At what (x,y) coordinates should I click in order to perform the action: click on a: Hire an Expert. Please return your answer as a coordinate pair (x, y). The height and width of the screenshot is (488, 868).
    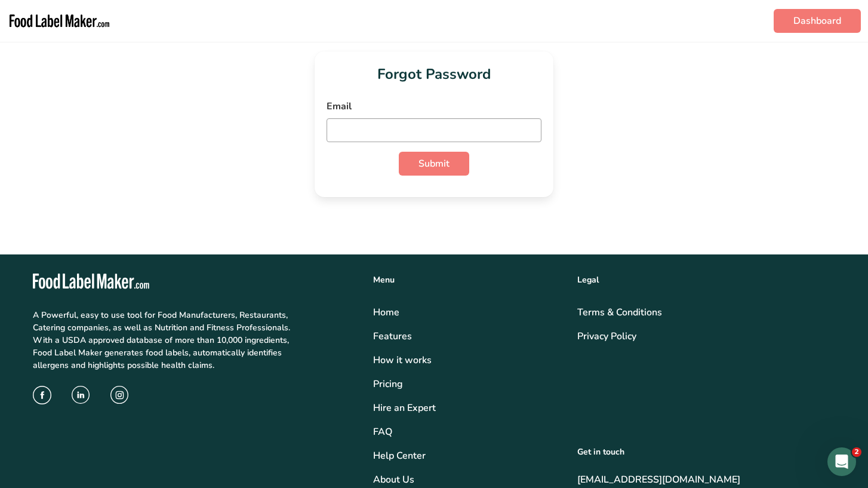
    Looking at the image, I should click on (469, 408).